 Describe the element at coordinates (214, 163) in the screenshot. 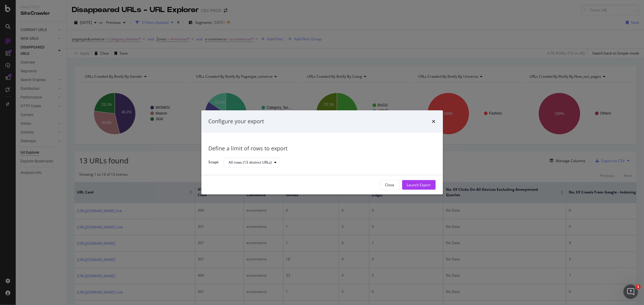

I see `label: Scope` at that location.